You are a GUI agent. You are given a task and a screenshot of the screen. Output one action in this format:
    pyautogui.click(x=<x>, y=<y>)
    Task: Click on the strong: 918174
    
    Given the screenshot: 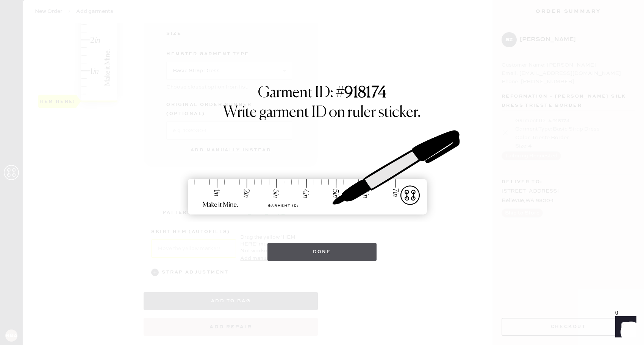 What is the action you would take?
    pyautogui.click(x=365, y=93)
    